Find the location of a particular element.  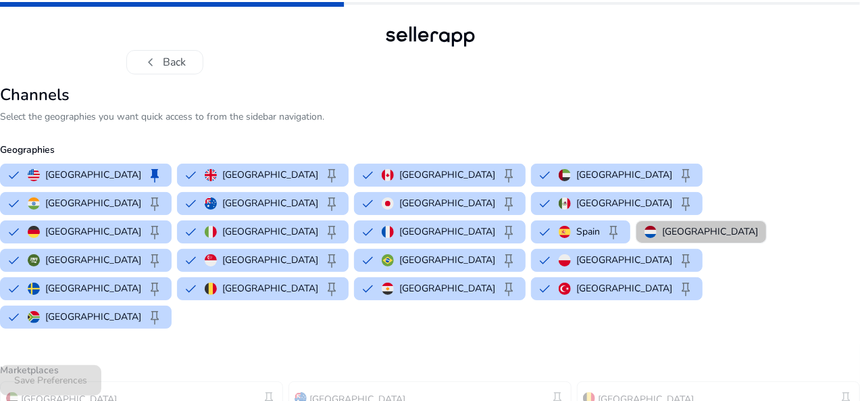

img: ca.svg is located at coordinates (388, 175).